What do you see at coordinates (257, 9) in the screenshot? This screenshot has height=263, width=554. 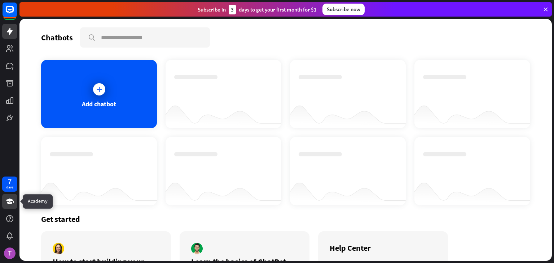 I see `div: Subscribe in days to get your first month for $1` at bounding box center [257, 9].